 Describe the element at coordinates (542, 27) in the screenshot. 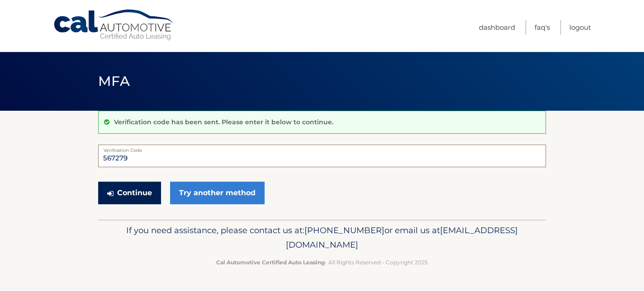

I see `a: FAQ's` at that location.